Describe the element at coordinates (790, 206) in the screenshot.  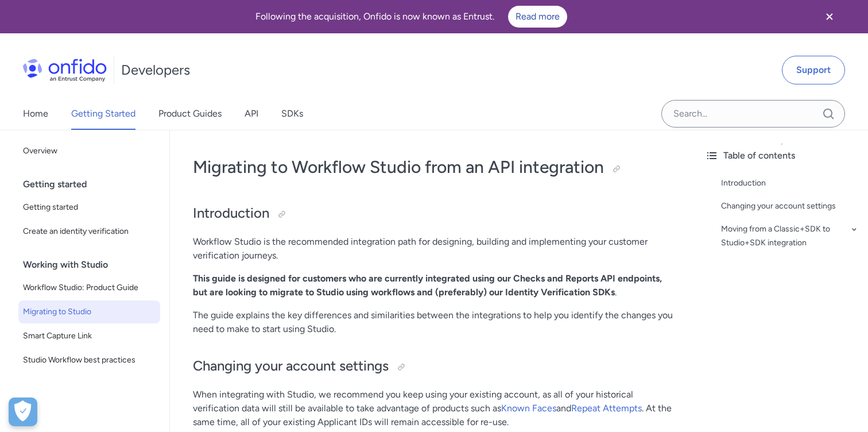
I see `div: Changing your account settings` at that location.